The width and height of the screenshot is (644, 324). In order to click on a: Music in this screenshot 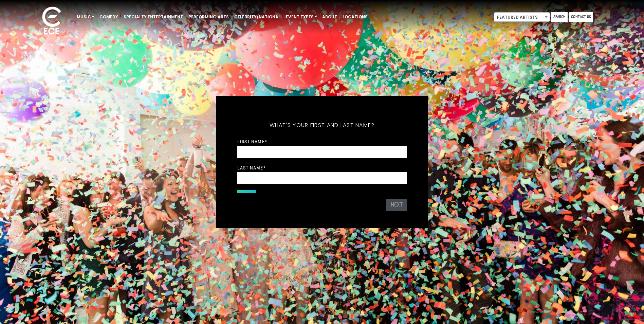, I will do `click(85, 17)`.